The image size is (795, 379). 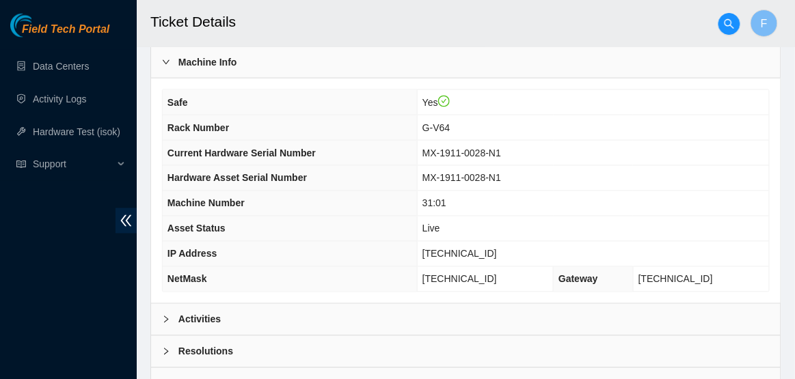 What do you see at coordinates (465, 62) in the screenshot?
I see `div: Machine Info` at bounding box center [465, 62].